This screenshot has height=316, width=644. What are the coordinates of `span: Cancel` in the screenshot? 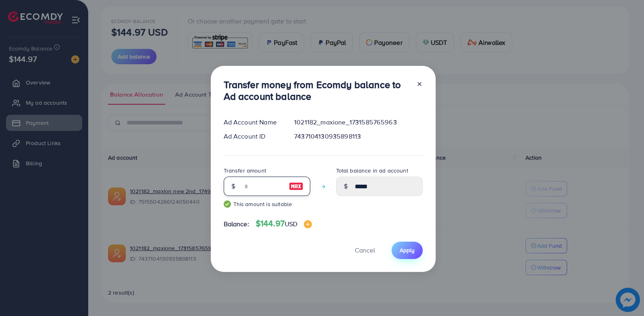 It's located at (364, 250).